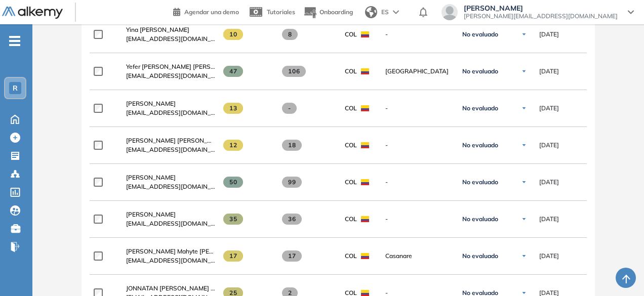  I want to click on span: 106, so click(294, 71).